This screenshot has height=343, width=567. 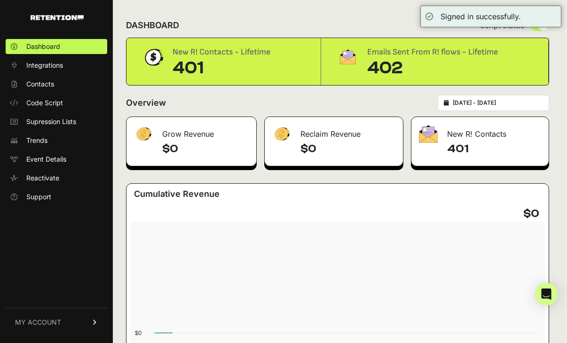 What do you see at coordinates (57, 17) in the screenshot?
I see `img: Retention.com` at bounding box center [57, 17].